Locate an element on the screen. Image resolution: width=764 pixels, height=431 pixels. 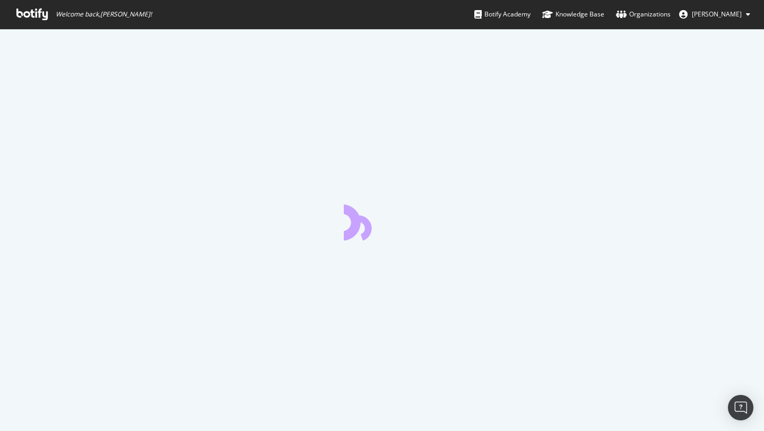
div: Botify Academy is located at coordinates (502, 14).